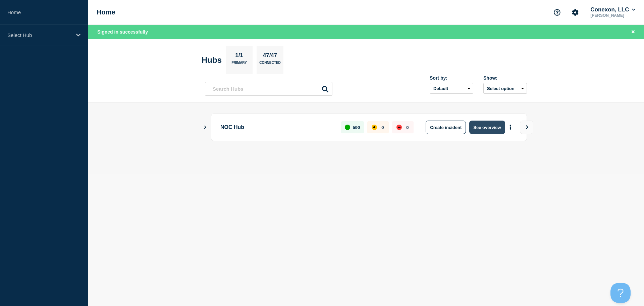  Describe the element at coordinates (212, 60) in the screenshot. I see `h2: Hubs` at that location.